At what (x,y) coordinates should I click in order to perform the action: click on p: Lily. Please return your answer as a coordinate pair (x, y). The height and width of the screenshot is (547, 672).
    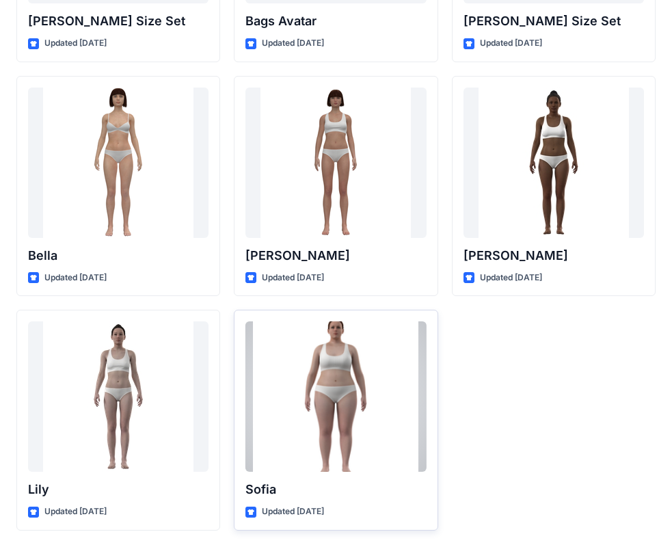
    Looking at the image, I should click on (118, 490).